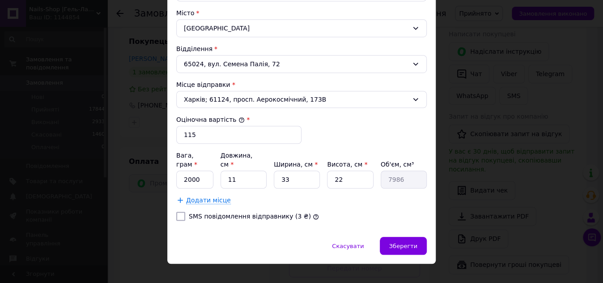 The height and width of the screenshot is (283, 603). Describe the element at coordinates (347, 164) in the screenshot. I see `label: Висота, см` at that location.